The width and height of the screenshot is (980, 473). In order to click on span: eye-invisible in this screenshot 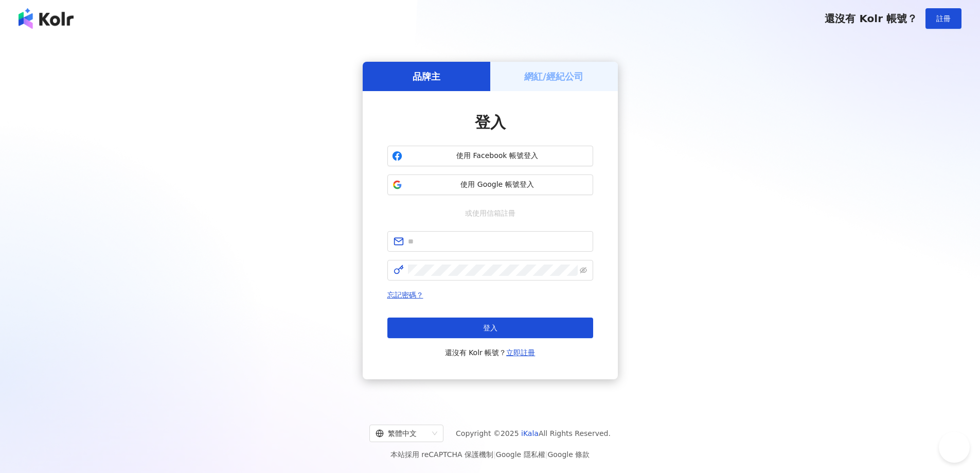, I will do `click(583, 270)`.